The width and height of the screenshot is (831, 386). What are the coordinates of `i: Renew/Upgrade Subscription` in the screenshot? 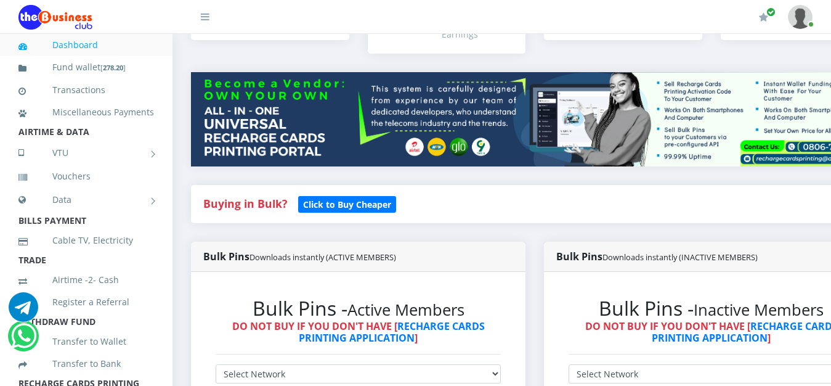 It's located at (763, 17).